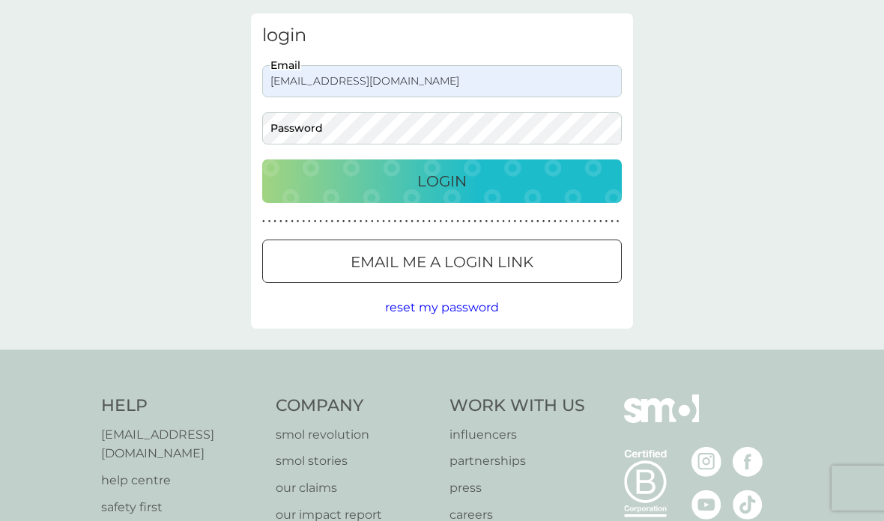 The width and height of the screenshot is (884, 521). I want to click on h4: Work With Us, so click(517, 406).